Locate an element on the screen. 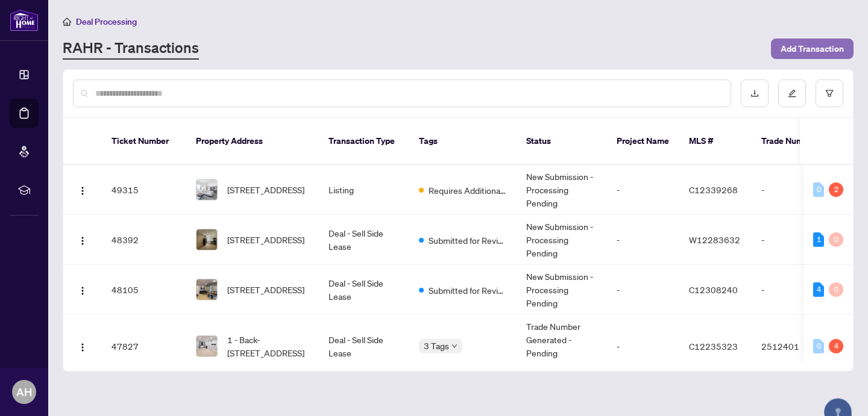 This screenshot has width=868, height=416. th: Status is located at coordinates (561, 141).